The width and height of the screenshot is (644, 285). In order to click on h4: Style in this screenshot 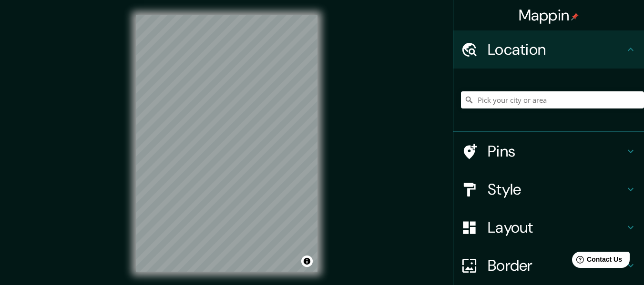, I will do `click(556, 190)`.